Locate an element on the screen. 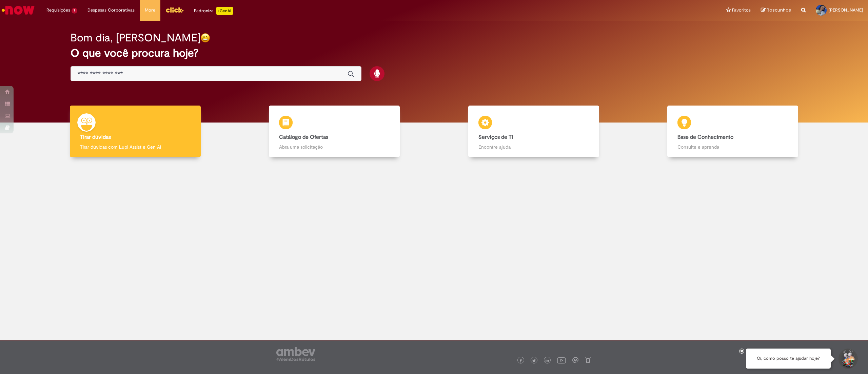 The height and width of the screenshot is (374, 868). img: logo_footer_youtube.png is located at coordinates (561, 360).